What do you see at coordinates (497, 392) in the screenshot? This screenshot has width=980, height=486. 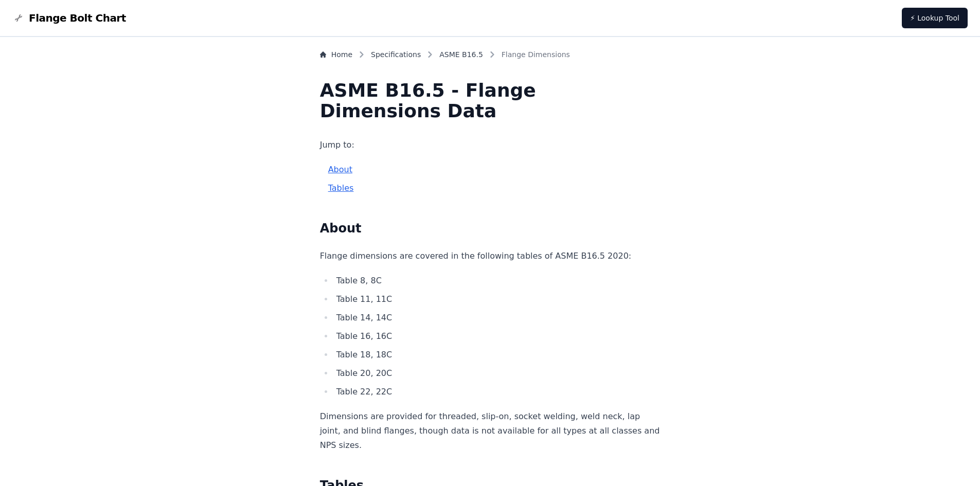 I see `li: Table 22, 22C` at bounding box center [497, 392].